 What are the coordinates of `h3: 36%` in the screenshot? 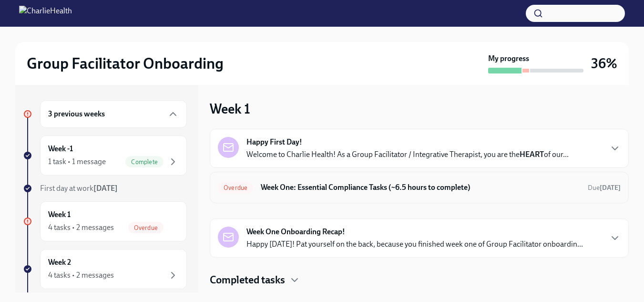 It's located at (604, 63).